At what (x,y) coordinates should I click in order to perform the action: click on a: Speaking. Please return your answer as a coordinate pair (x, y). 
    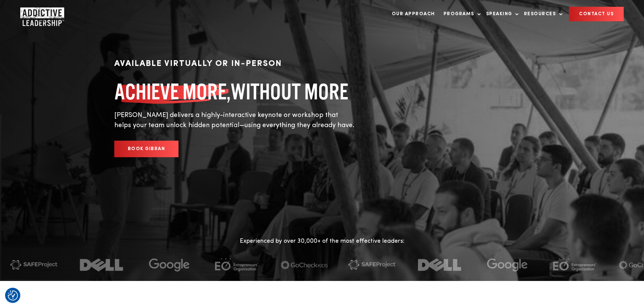
    Looking at the image, I should click on (501, 14).